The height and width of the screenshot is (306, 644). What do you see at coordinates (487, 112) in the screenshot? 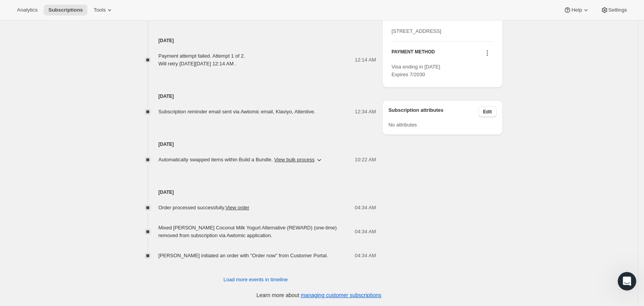
I see `span: Edit` at bounding box center [487, 112].